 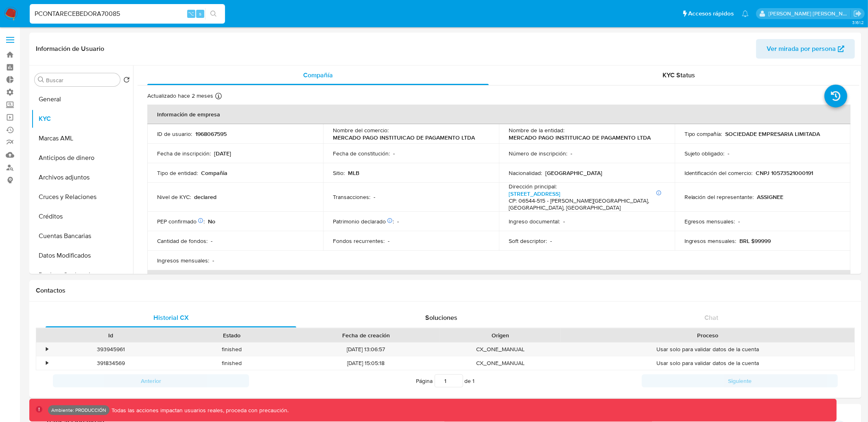 What do you see at coordinates (82, 99) in the screenshot?
I see `button: General` at bounding box center [82, 99].